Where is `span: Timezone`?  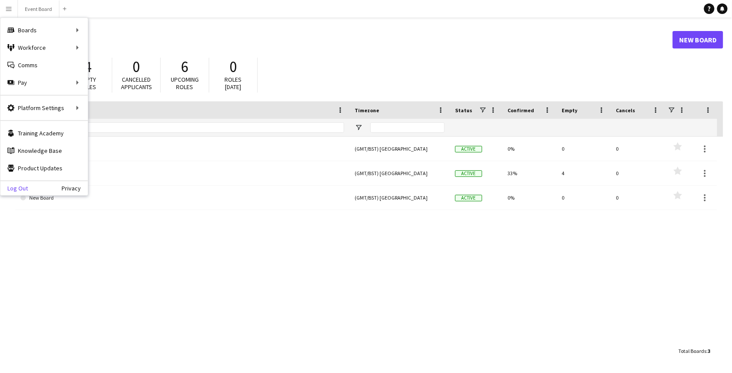
span: Timezone is located at coordinates (367, 110).